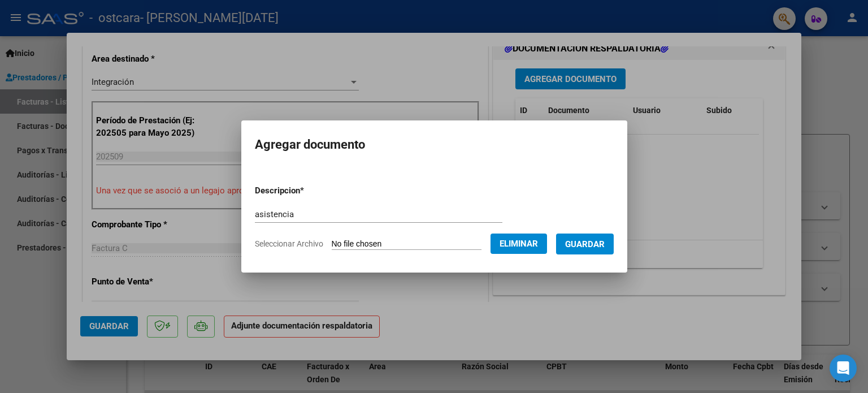 This screenshot has height=393, width=868. Describe the element at coordinates (308, 191) in the screenshot. I see `p: Descripcion` at that location.